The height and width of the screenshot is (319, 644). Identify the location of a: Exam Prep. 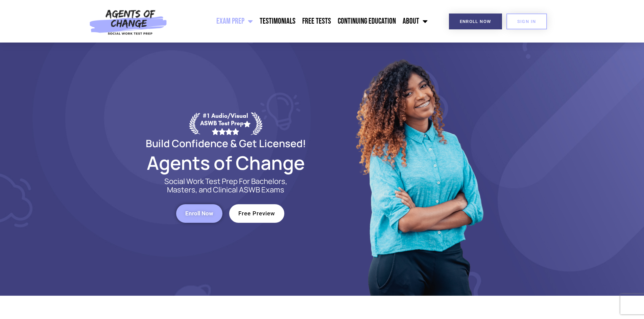
(235, 21).